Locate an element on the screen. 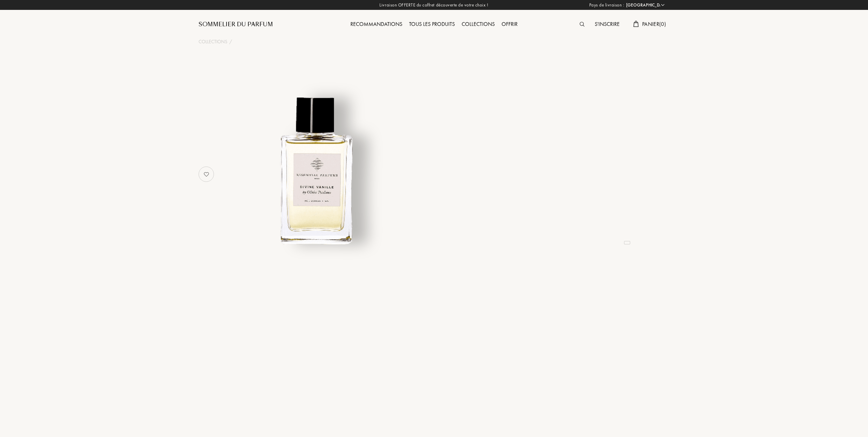 The image size is (868, 437). span: Panier ( 0 ) is located at coordinates (654, 24).